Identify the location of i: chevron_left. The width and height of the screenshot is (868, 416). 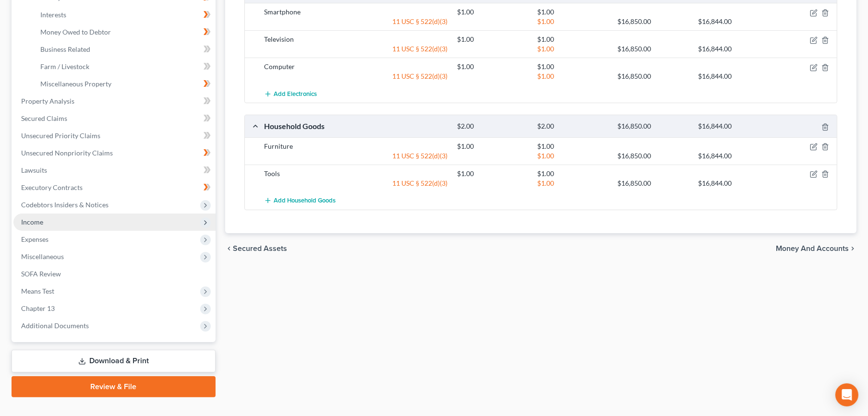
(229, 248).